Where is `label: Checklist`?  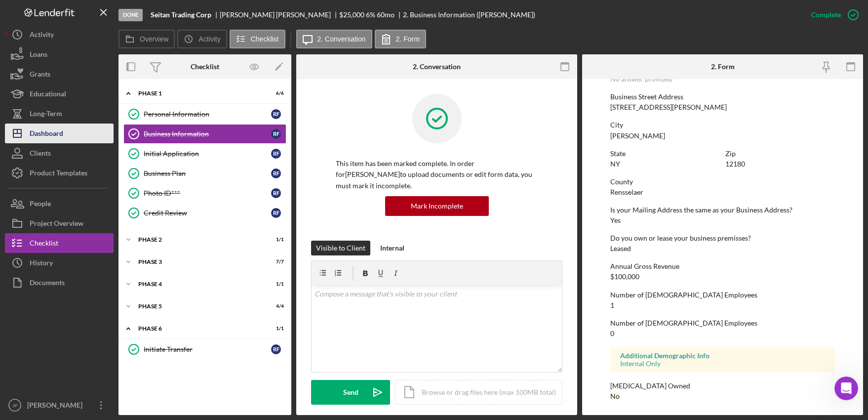 label: Checklist is located at coordinates (265, 39).